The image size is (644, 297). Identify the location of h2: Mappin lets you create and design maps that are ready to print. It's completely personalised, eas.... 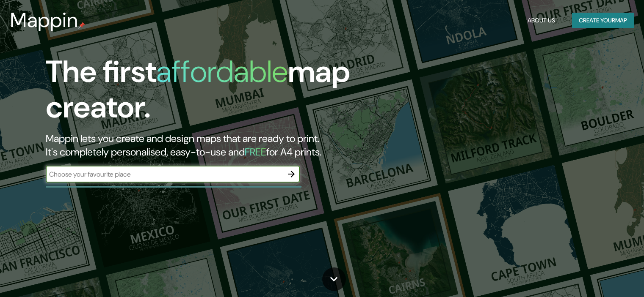
(206, 146).